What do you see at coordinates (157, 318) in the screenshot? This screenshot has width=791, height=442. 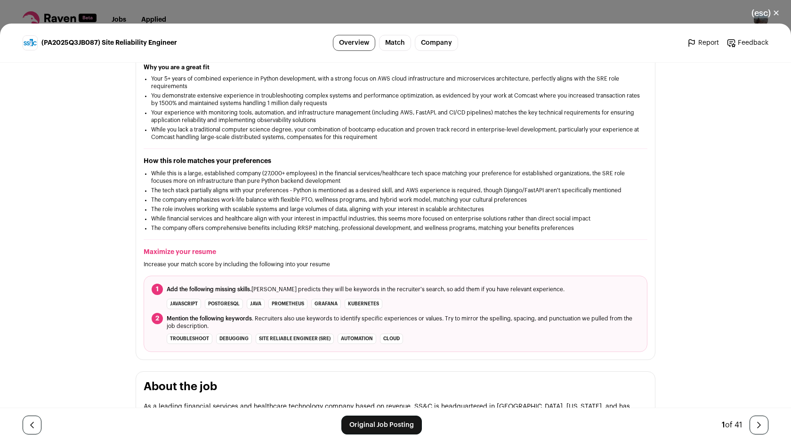 I see `span: 2` at bounding box center [157, 318].